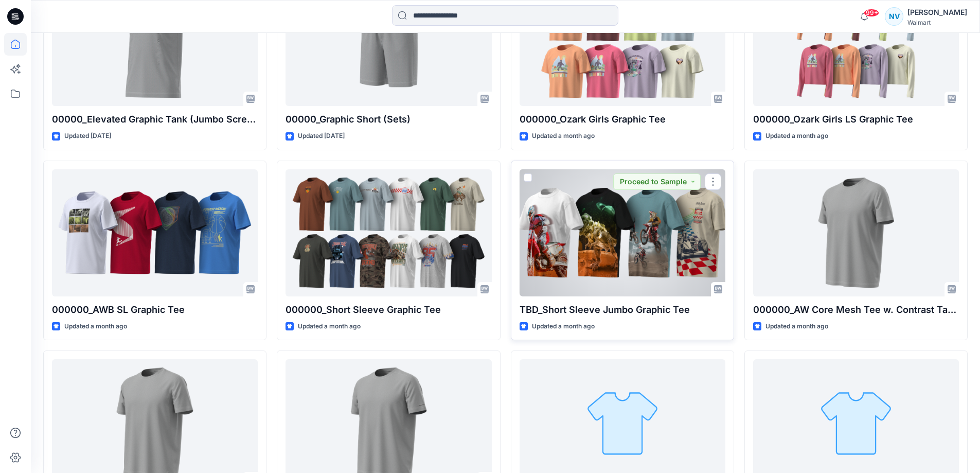  I want to click on p: 00000_Graphic Short (Sets), so click(388, 120).